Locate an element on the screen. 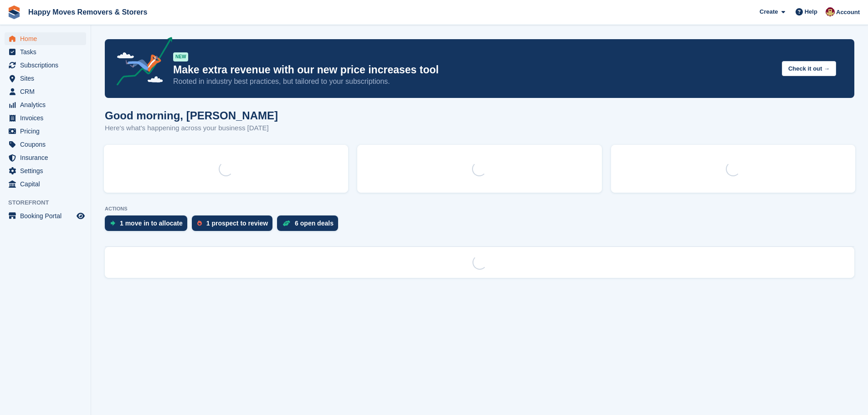 This screenshot has height=415, width=868. span: Subscriptions is located at coordinates (48, 65).